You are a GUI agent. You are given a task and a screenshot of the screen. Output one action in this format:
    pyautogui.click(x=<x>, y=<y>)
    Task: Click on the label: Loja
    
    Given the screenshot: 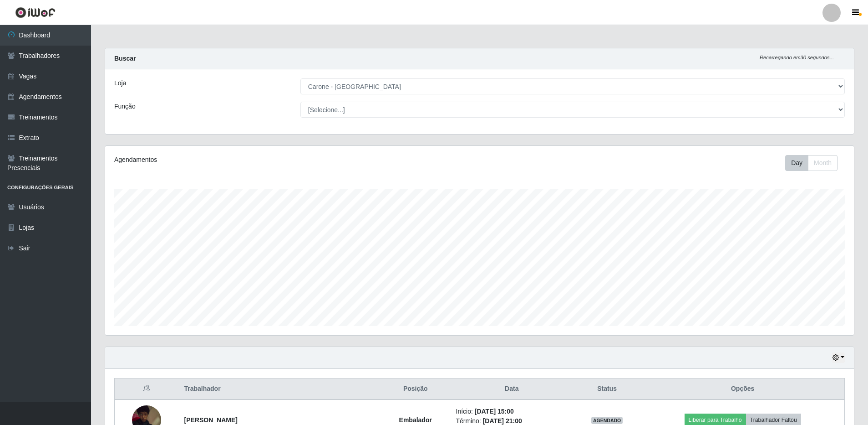 What is the action you would take?
    pyautogui.click(x=120, y=83)
    